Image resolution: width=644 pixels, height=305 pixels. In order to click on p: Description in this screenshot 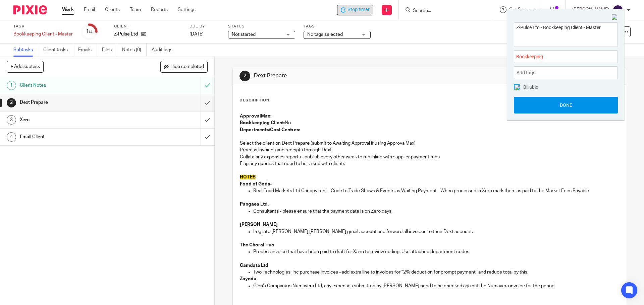, I will do `click(254, 101)`.